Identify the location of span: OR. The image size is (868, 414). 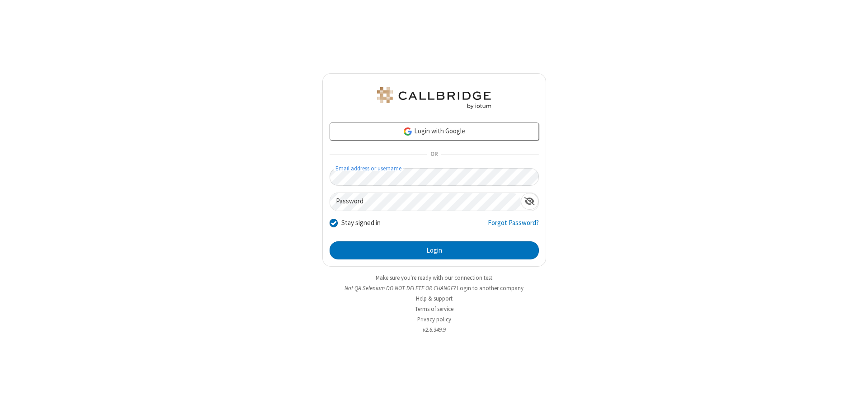
(434, 154).